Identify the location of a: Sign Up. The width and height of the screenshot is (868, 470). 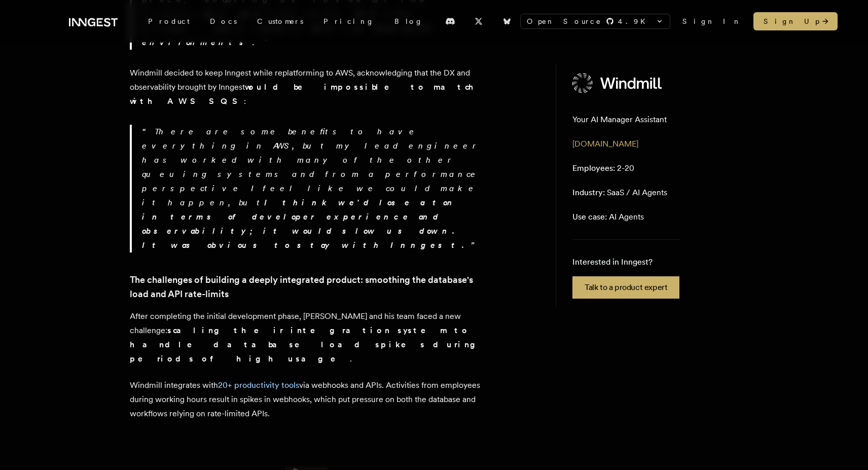
(796, 21).